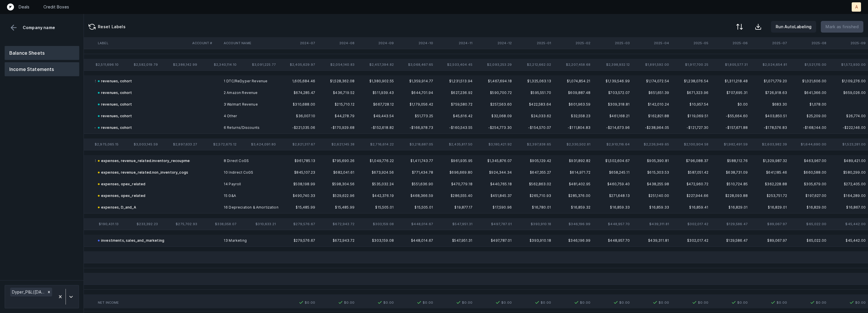 This screenshot has height=313, width=868. I want to click on td: $393,910.18, so click(534, 241).